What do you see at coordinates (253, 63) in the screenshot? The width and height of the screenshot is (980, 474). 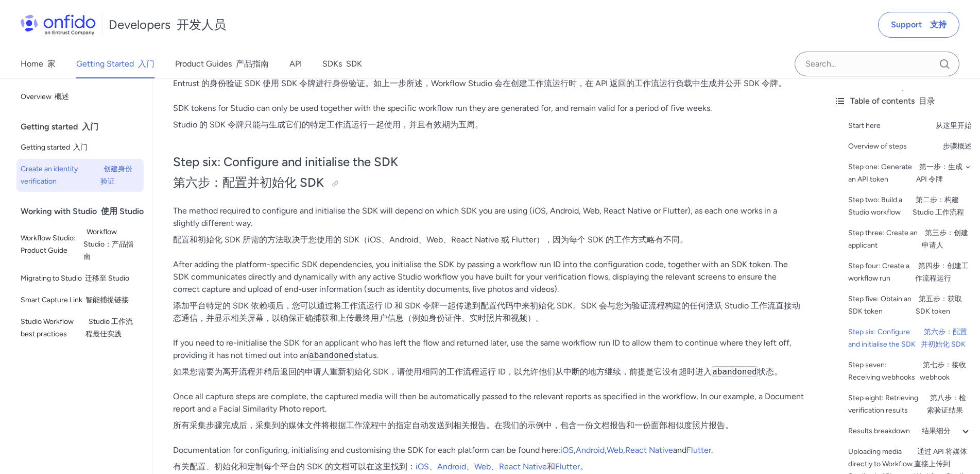 I see `font: 产品指南` at bounding box center [253, 63].